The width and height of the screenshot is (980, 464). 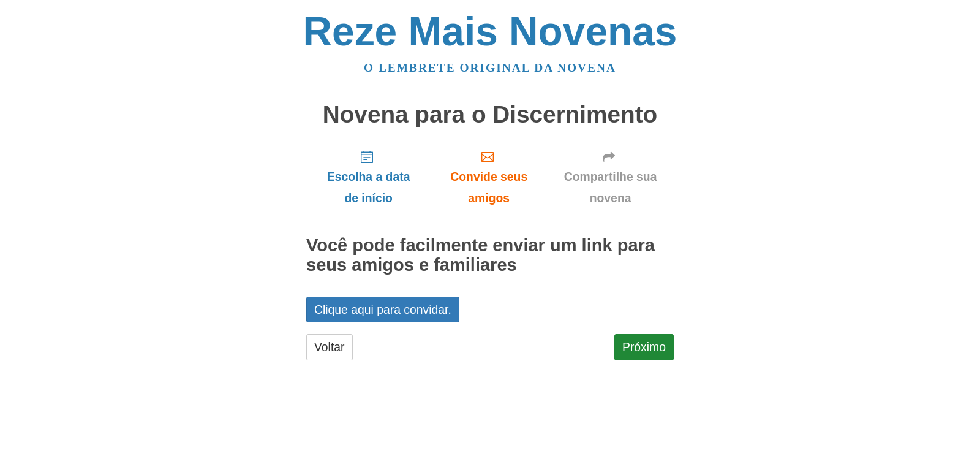 What do you see at coordinates (481, 255) in the screenshot?
I see `font: Você pode facilmente enviar um link para seus amigos e familiares` at bounding box center [481, 255].